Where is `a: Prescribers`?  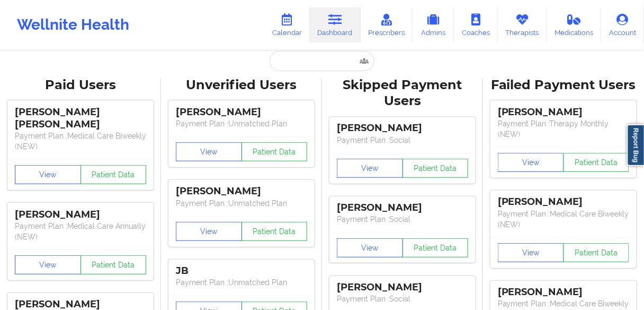
a: Prescribers is located at coordinates (387, 25).